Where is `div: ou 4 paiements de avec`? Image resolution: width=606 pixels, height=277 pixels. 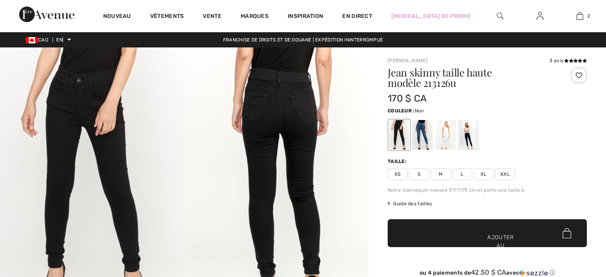 div: ou 4 paiements de avec is located at coordinates (487, 272).